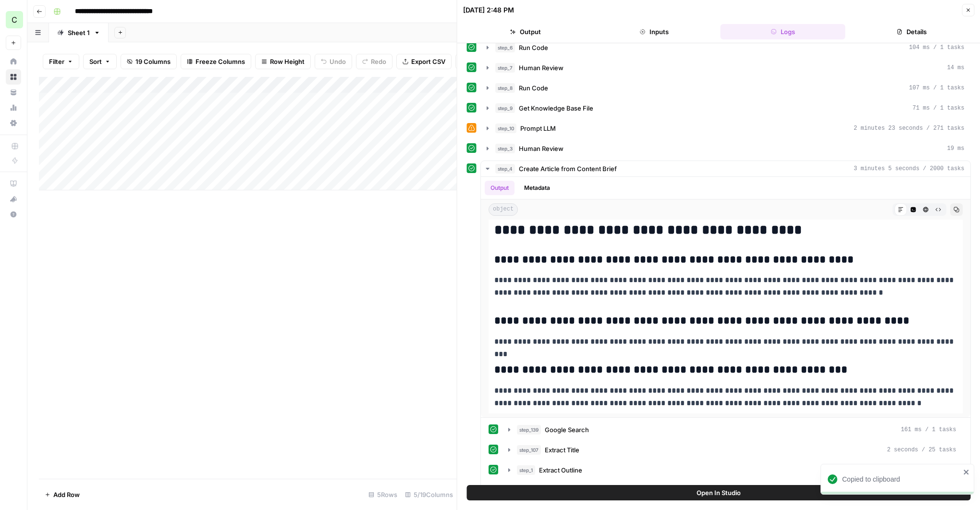 This screenshot has height=510, width=980. What do you see at coordinates (725, 88) in the screenshot?
I see `button: 107 ms / 1 tasks` at bounding box center [725, 88].